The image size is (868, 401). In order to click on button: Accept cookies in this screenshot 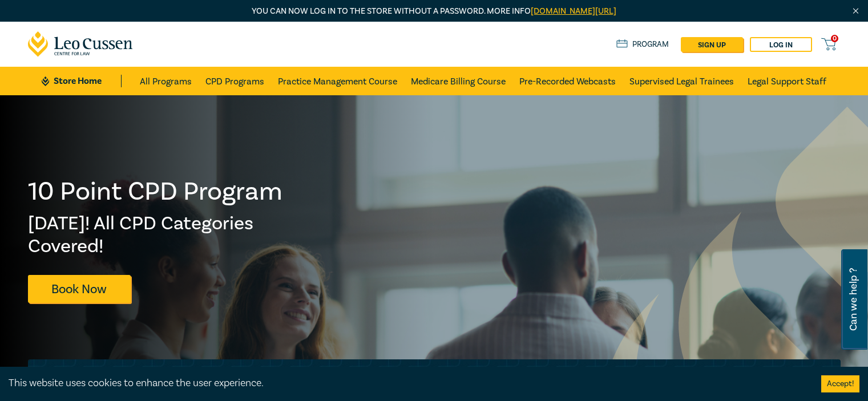, I will do `click(840, 384)`.